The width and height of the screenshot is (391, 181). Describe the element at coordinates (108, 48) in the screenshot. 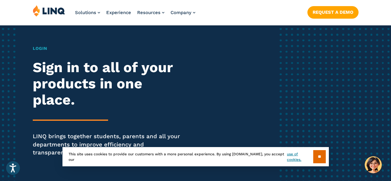

I see `h1: Login` at that location.